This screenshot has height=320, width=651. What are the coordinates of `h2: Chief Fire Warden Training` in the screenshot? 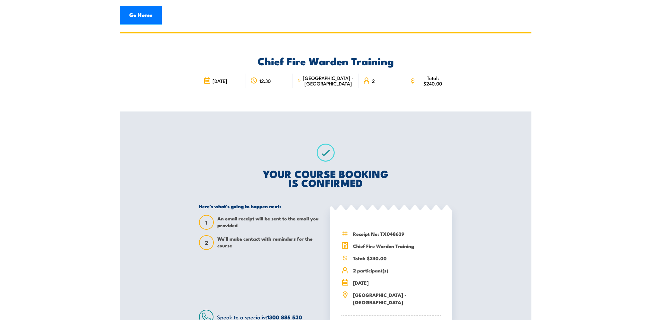 It's located at (325, 61).